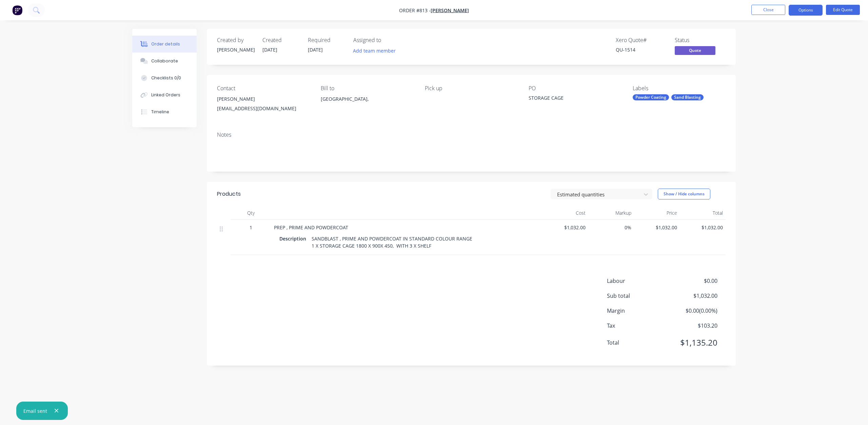  What do you see at coordinates (700, 40) in the screenshot?
I see `div: Status` at bounding box center [700, 40].